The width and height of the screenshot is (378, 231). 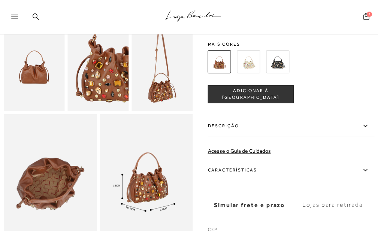 What do you see at coordinates (278, 62) in the screenshot?
I see `img: BOLSA MÉDIA EM COURO PRETO COM PEDRAS APLICADAS` at bounding box center [278, 62].